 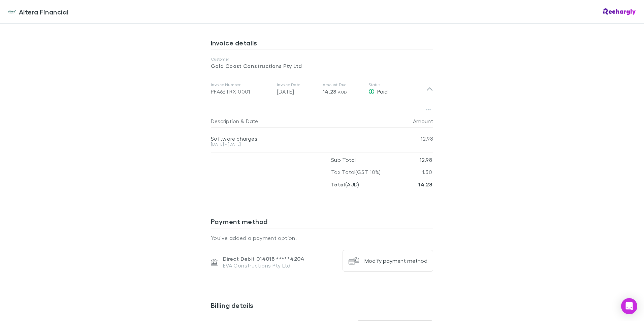 What do you see at coordinates (396, 261) in the screenshot?
I see `div: Modify payment method` at bounding box center [396, 261].